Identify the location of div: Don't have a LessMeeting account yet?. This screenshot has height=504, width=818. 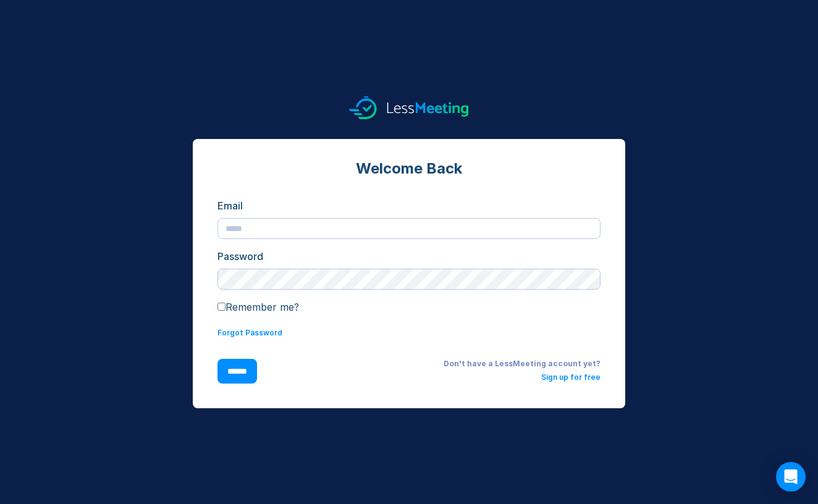
(438, 363).